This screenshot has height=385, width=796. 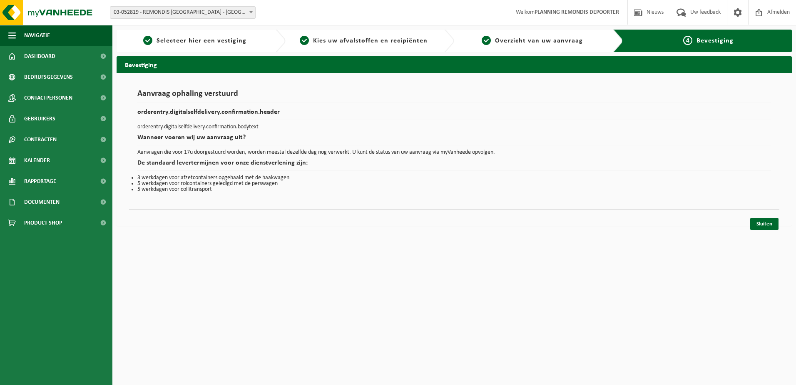 I want to click on h1: Aanvraag ophaling verstuurd, so click(x=454, y=96).